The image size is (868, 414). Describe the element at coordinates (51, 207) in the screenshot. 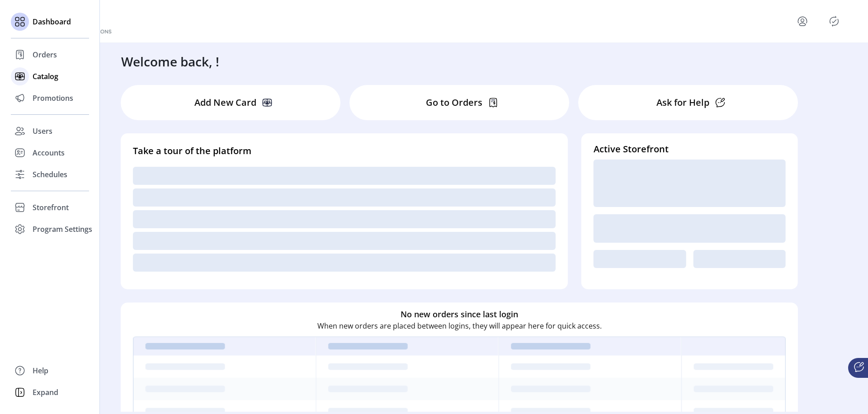

I see `span: Storefront` at that location.